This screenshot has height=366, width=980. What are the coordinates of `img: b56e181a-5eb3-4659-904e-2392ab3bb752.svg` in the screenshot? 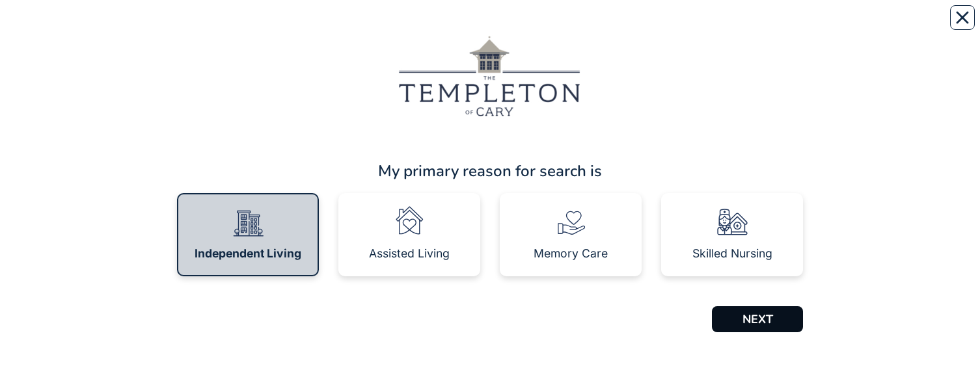 It's located at (410, 222).